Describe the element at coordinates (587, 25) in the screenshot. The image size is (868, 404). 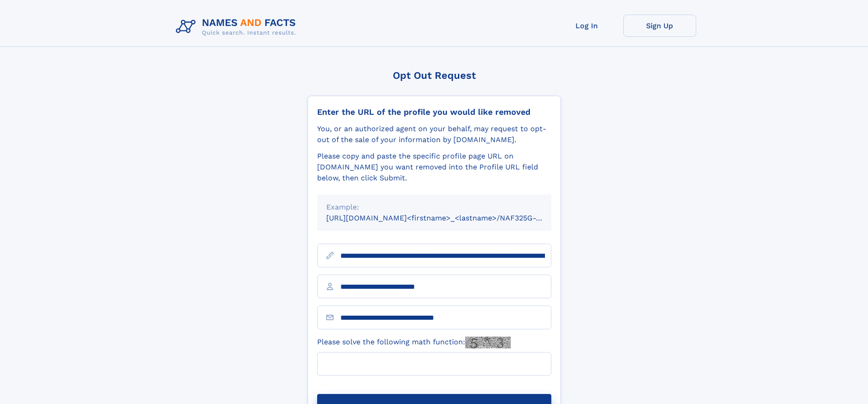
I see `a: Log In` at that location.